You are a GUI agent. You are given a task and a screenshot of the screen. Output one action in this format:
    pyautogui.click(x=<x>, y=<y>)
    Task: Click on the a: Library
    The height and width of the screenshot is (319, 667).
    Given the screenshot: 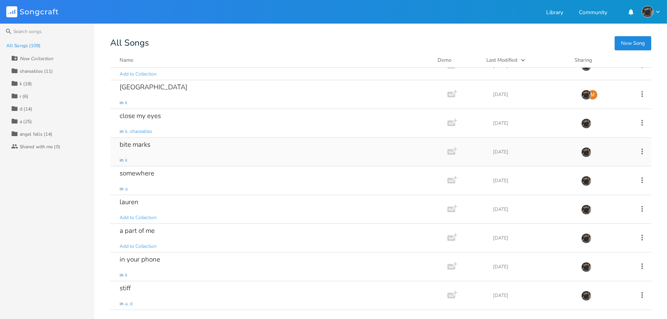 What is the action you would take?
    pyautogui.click(x=555, y=13)
    